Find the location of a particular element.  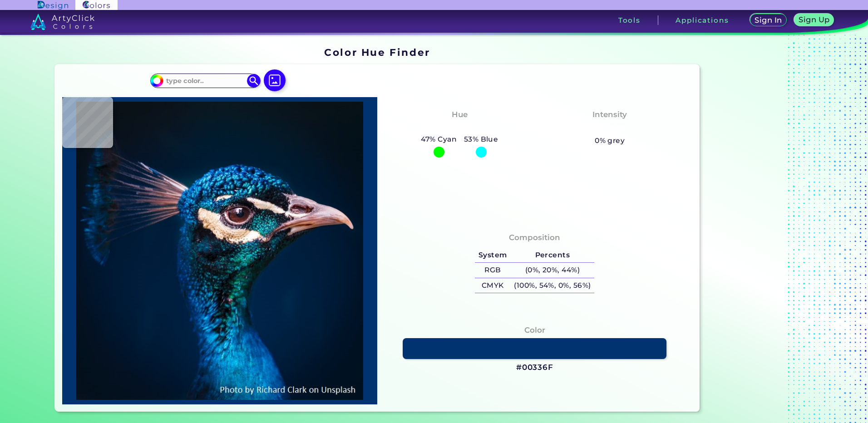

h5: Sign Up is located at coordinates (813, 20).